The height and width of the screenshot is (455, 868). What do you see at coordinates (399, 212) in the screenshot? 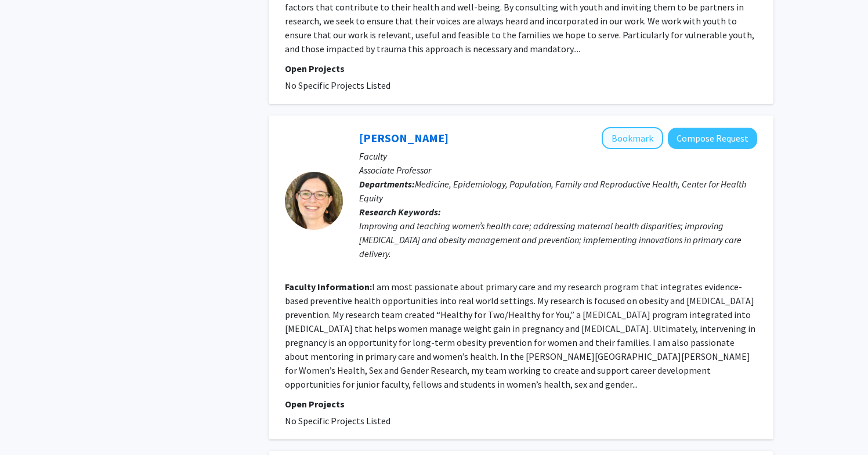
I see `b: Research Keywords:` at bounding box center [399, 212].